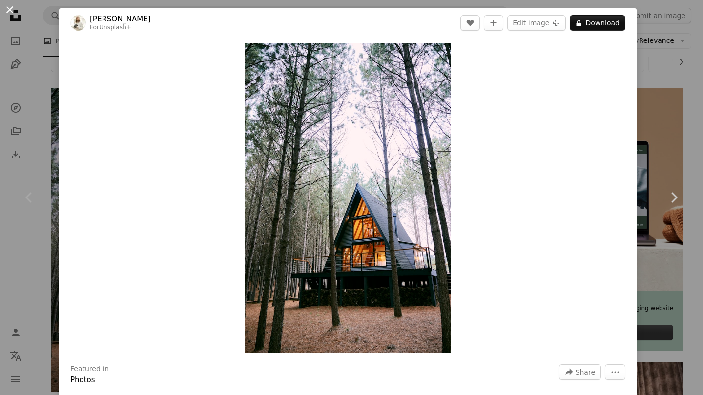 This screenshot has height=395, width=703. Describe the element at coordinates (585, 373) in the screenshot. I see `span: Share` at that location.